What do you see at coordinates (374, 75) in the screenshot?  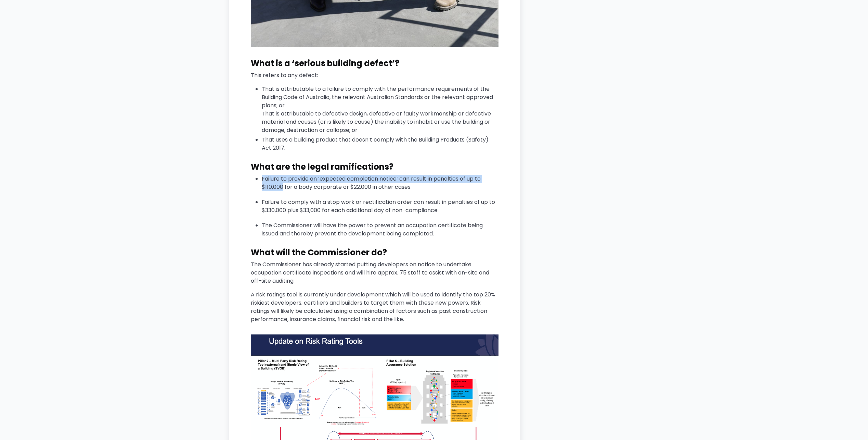 I see `p: This refers to any defect:` at bounding box center [374, 75].